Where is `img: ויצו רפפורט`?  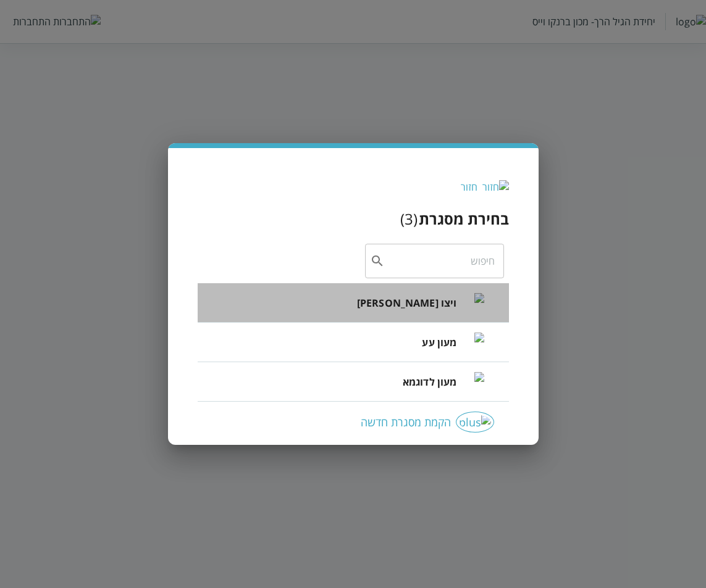 img: ויצו רפפורט is located at coordinates (475, 303).